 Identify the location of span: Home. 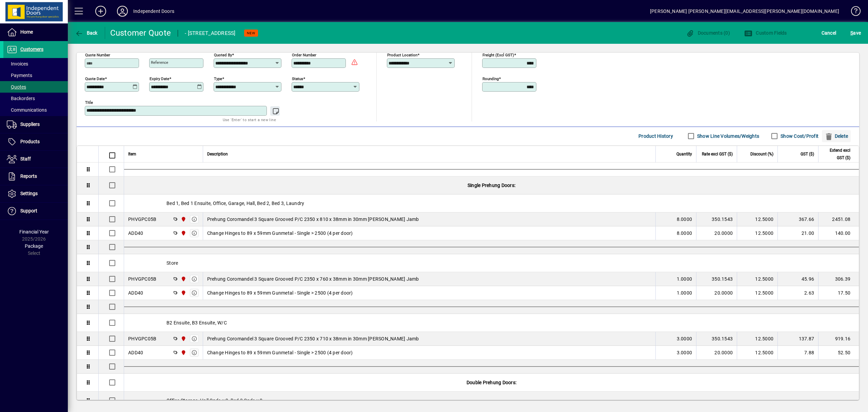
(26, 32).